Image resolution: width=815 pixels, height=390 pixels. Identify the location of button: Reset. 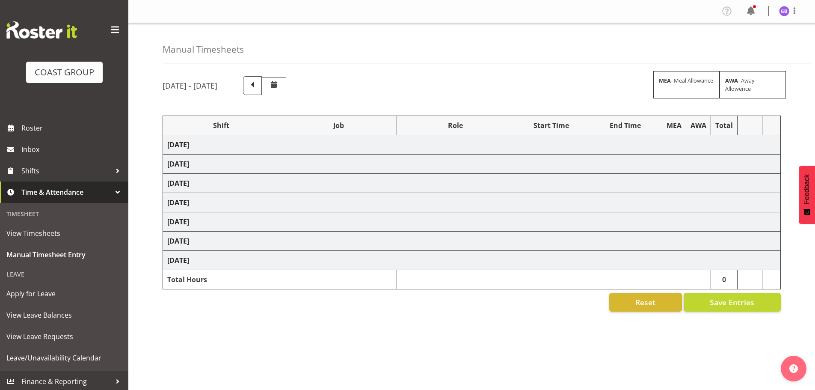
(645, 302).